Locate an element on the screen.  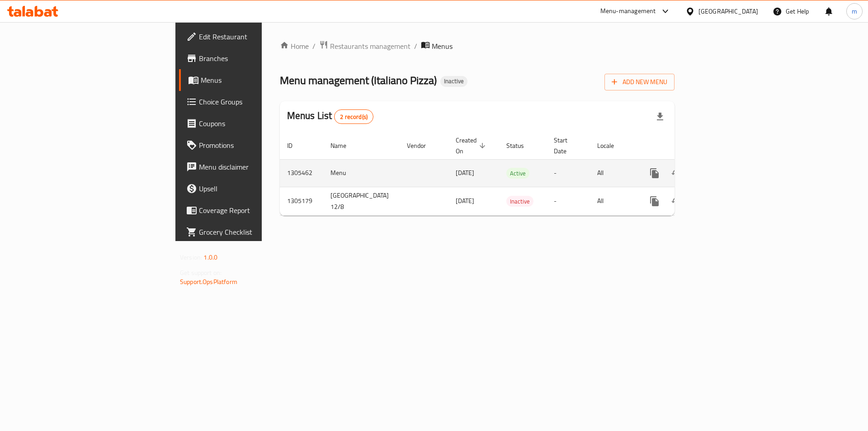
span: Edit Restaurant is located at coordinates (256, 36).